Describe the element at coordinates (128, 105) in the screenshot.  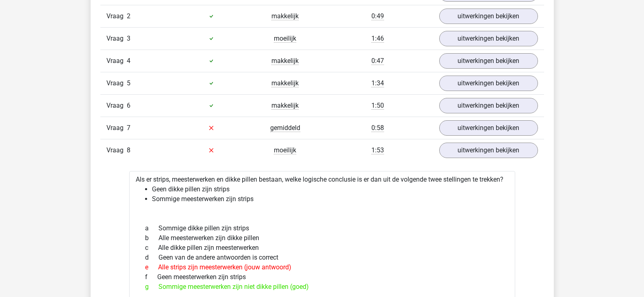
I see `span: 6` at that location.